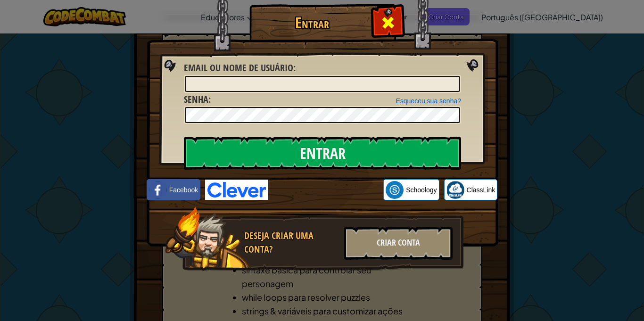 The width and height of the screenshot is (644, 321). Describe the element at coordinates (428, 101) in the screenshot. I see `a: Esqueceu sua senha?` at that location.